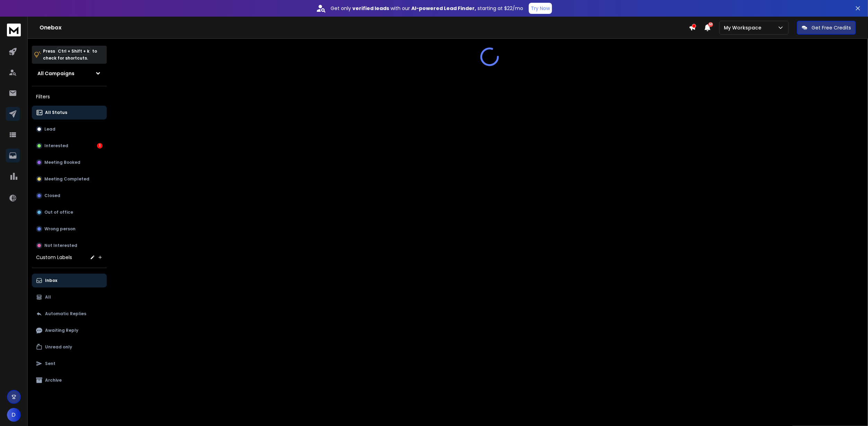 The image size is (868, 426). Describe the element at coordinates (74, 51) in the screenshot. I see `span: Ctrl + Shift + k` at that location.